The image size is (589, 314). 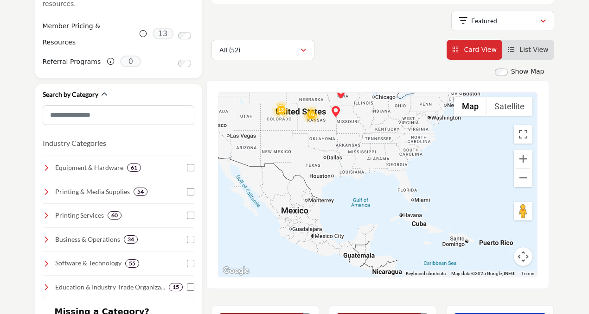 I want to click on p: All (52), so click(x=230, y=50).